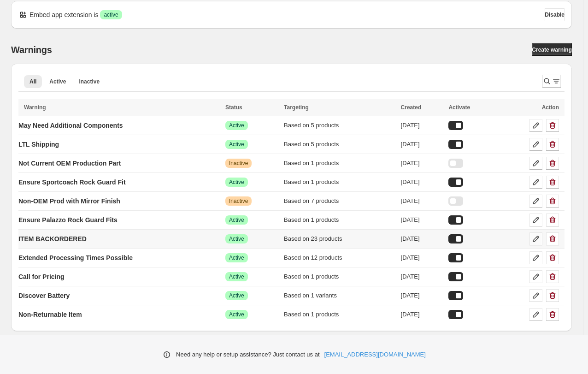  Describe the element at coordinates (552, 50) in the screenshot. I see `a: Create warning` at that location.